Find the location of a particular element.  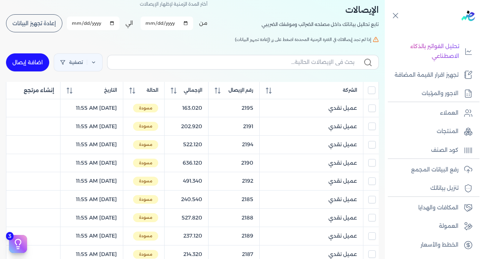

a: تحليل الفواتير بالذكاء الاصطناعي is located at coordinates (431, 51).